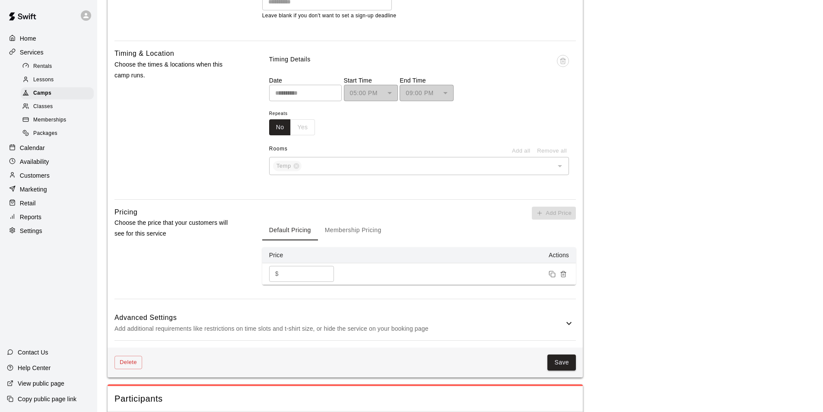  Describe the element at coordinates (32, 148) in the screenshot. I see `p: Calendar` at that location.